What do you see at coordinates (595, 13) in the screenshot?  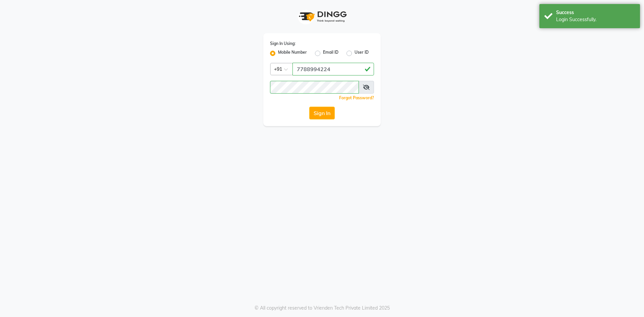 I see `div: Success` at bounding box center [595, 13].